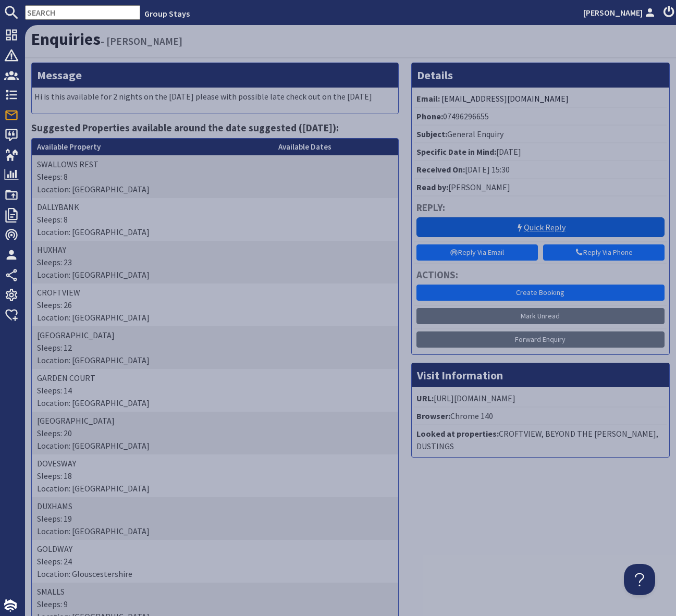 The height and width of the screenshot is (616, 676). What do you see at coordinates (541, 339) in the screenshot?
I see `a: Forward Enquiry` at bounding box center [541, 339].